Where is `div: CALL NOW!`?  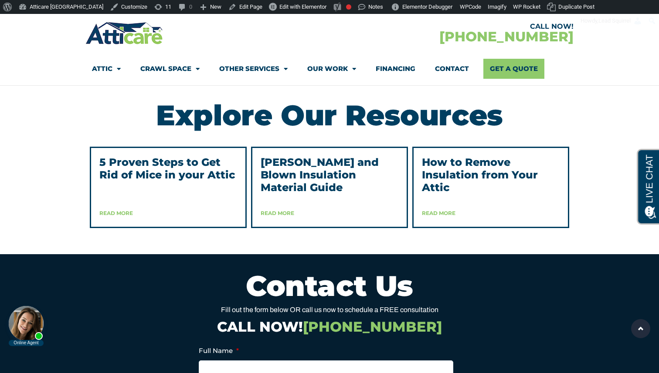
div: CALL NOW! is located at coordinates (451, 27).